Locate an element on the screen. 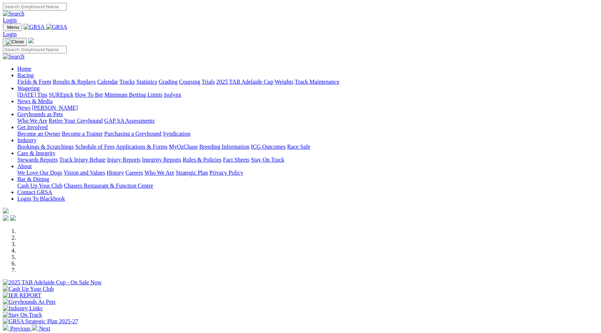 The height and width of the screenshot is (333, 601). img: Greyhounds As Pets is located at coordinates (29, 302).